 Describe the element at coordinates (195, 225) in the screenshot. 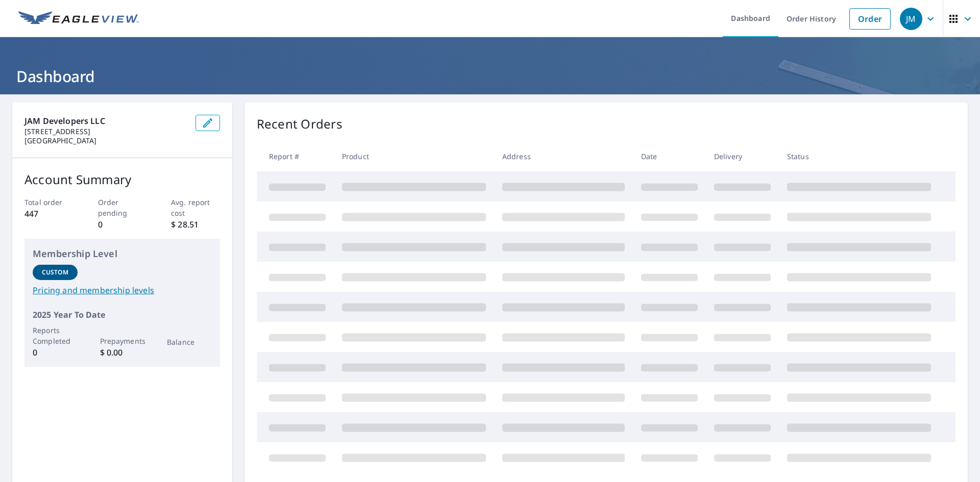

I see `p: $ 28.51` at that location.